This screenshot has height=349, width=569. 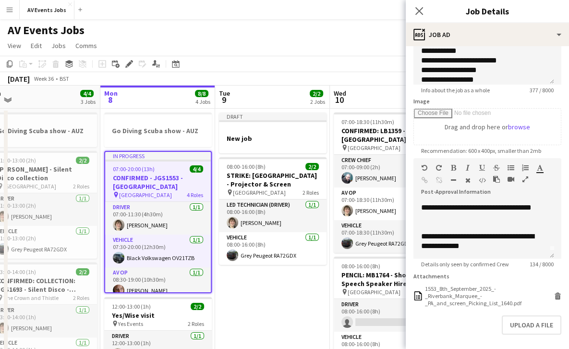 What do you see at coordinates (481, 150) in the screenshot?
I see `span: Recommendation: 600 x 400px, smaller than 2mb` at bounding box center [481, 150].